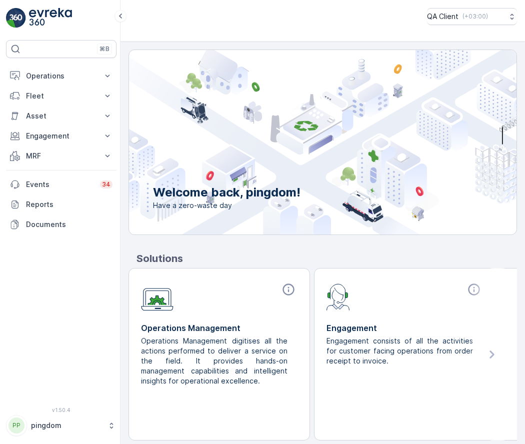 This screenshot has height=444, width=525. What do you see at coordinates (227, 193) in the screenshot?
I see `p: Welcome back, pingdom!` at bounding box center [227, 193].